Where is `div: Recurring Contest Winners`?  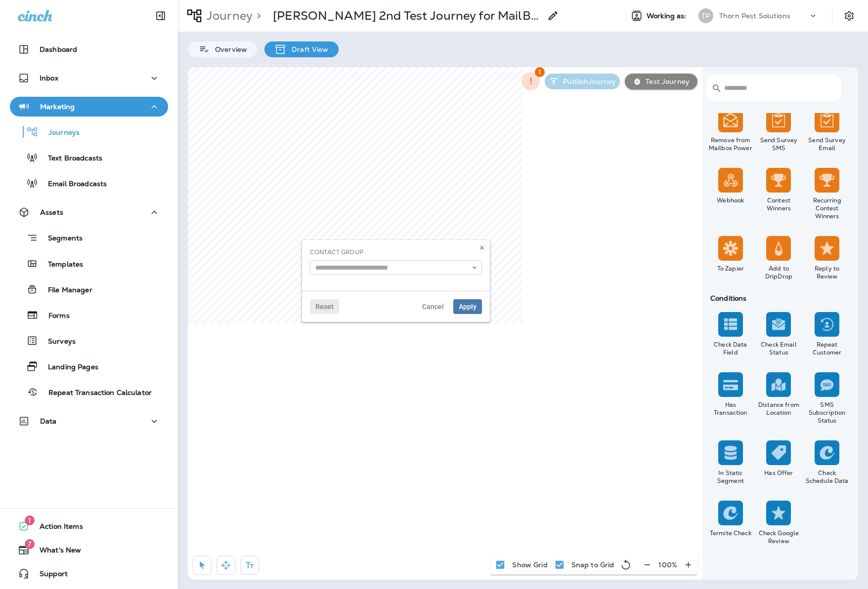 div: Recurring Contest Winners is located at coordinates (827, 208).